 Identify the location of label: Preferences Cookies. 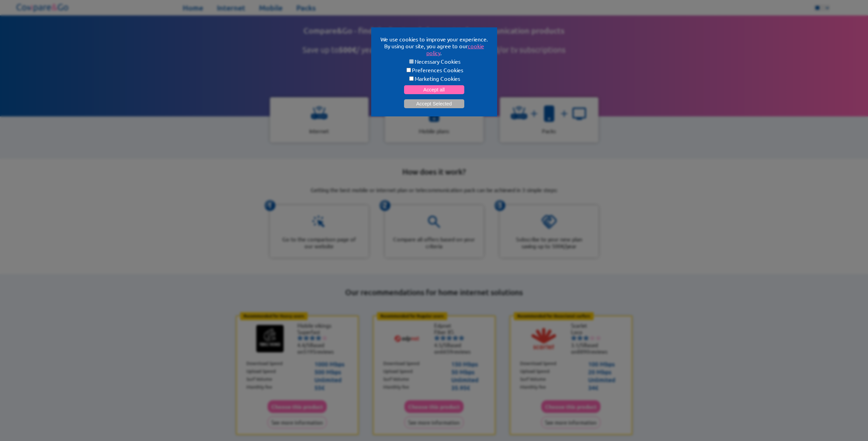
(434, 70).